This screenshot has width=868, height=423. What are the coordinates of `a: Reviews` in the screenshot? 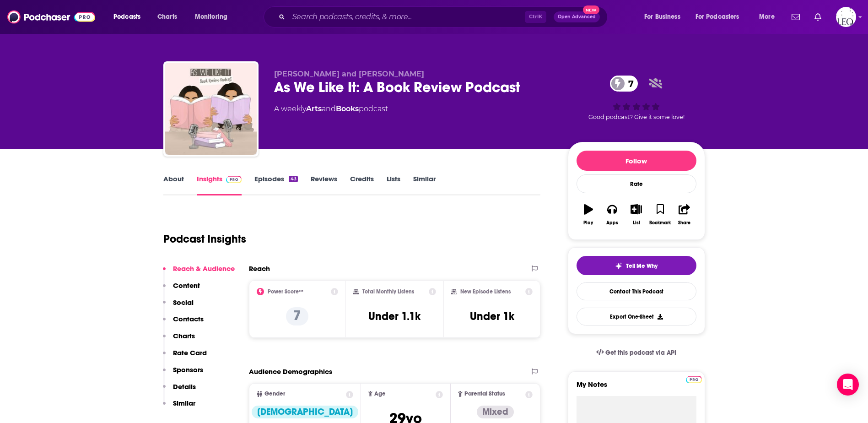 It's located at (324, 185).